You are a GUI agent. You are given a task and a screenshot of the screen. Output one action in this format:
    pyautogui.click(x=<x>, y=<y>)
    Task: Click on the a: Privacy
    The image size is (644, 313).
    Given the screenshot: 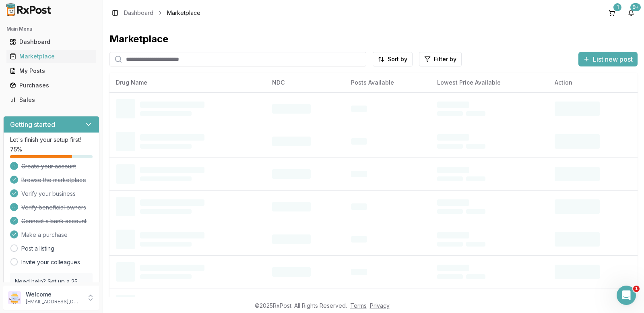 What is the action you would take?
    pyautogui.click(x=380, y=306)
    